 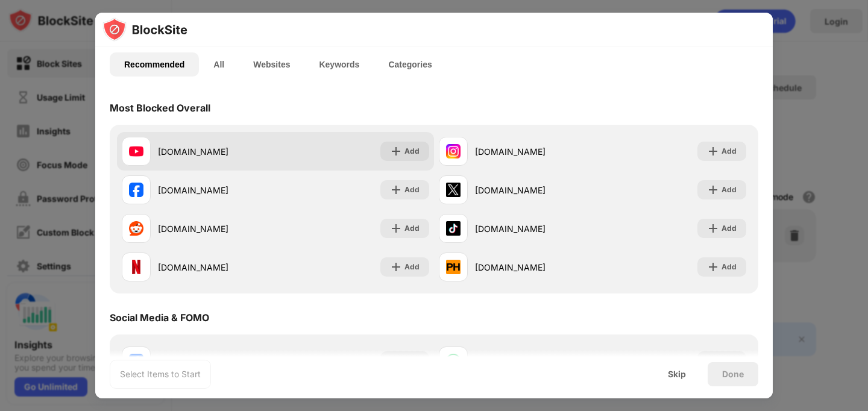 What do you see at coordinates (339, 64) in the screenshot?
I see `button: Keywords` at bounding box center [339, 64].